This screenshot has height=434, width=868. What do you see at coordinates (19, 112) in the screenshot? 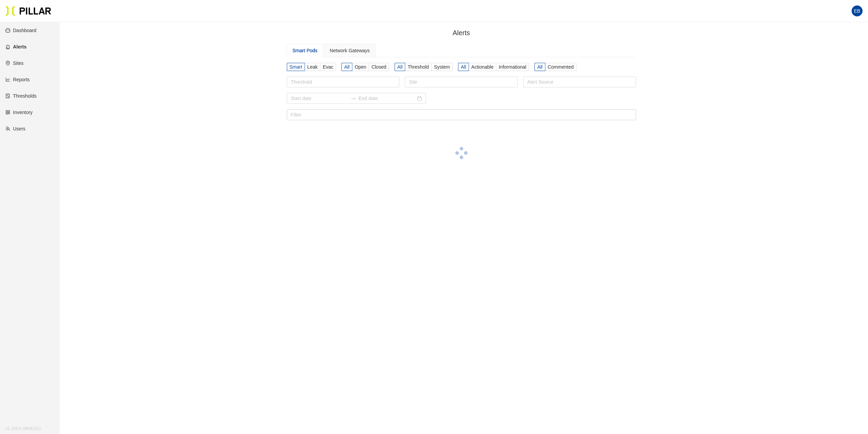
I see `a: qrcodeInventory` at bounding box center [19, 112].